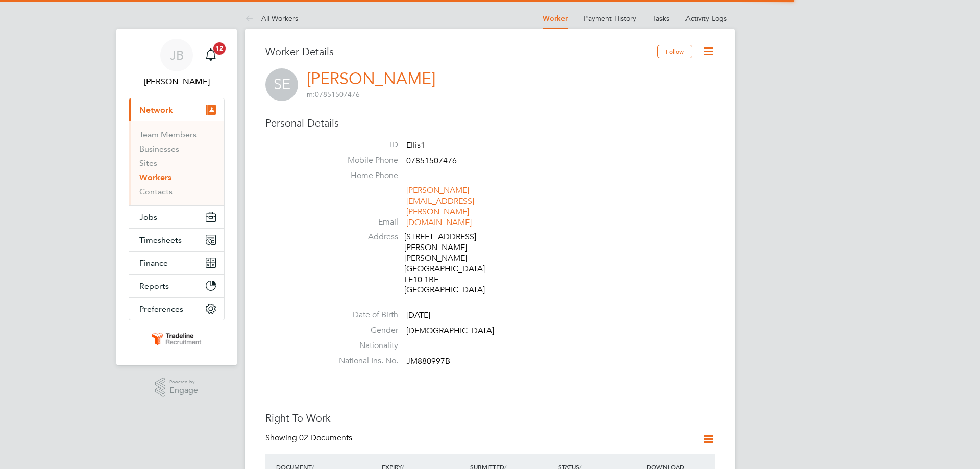  I want to click on span: Network, so click(156, 110).